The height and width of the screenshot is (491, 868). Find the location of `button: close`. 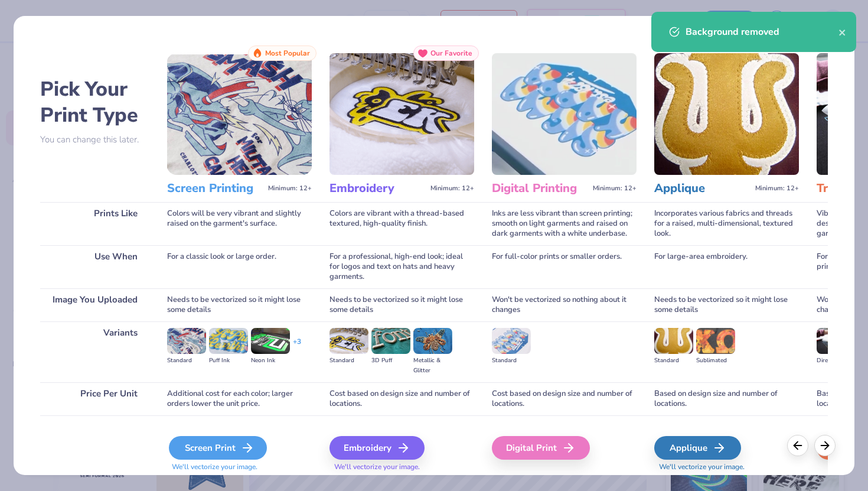

button: close is located at coordinates (843, 32).